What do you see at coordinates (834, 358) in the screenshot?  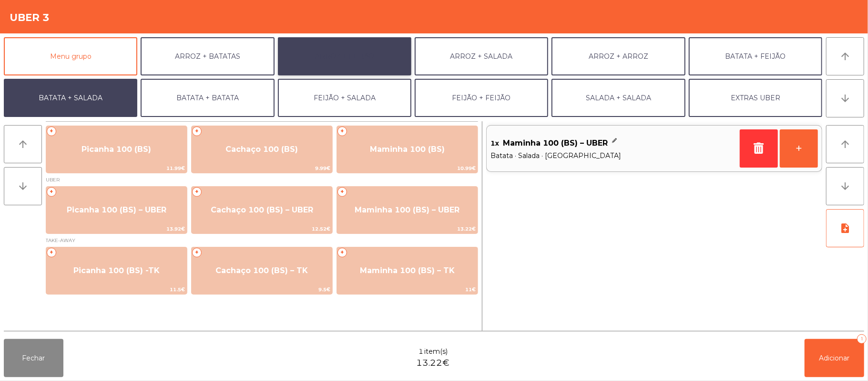 I see `button: Adicionar1` at bounding box center [834, 358].